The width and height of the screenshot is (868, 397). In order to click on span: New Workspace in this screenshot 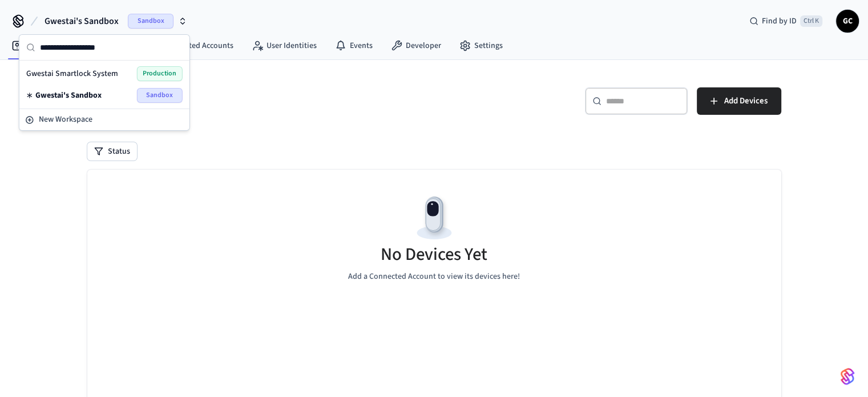, I will do `click(66, 119)`.